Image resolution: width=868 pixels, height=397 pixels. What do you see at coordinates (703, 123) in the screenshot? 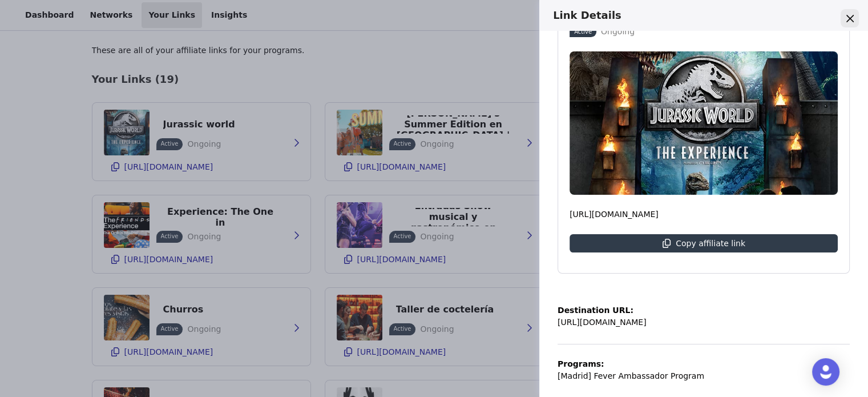
I see `img: Entradas Jurassic World The Experience - Madrid | Fever` at bounding box center [703, 123].